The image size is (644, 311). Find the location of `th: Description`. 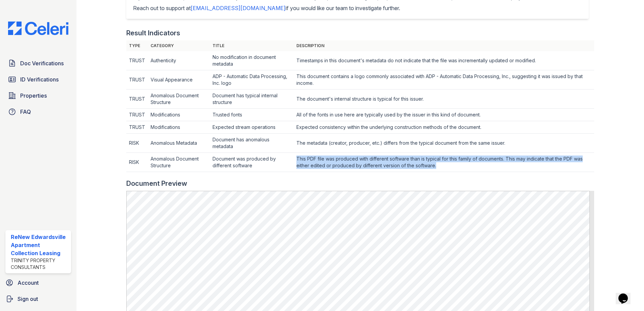

th: Description is located at coordinates (444, 45).